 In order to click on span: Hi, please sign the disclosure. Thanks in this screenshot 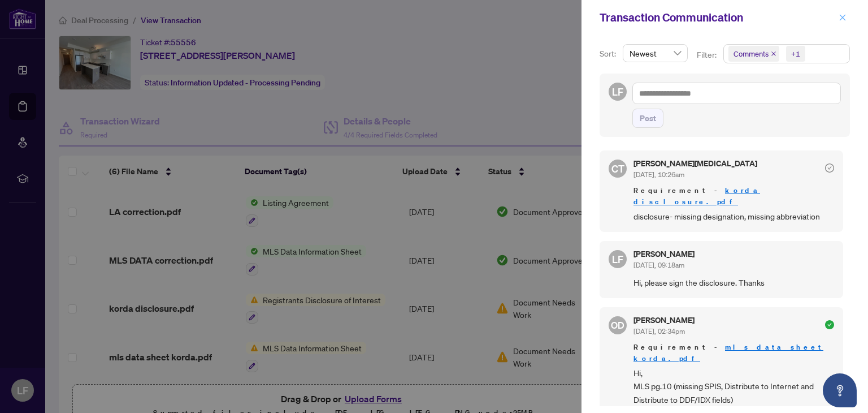, I will do `click(734, 283)`.